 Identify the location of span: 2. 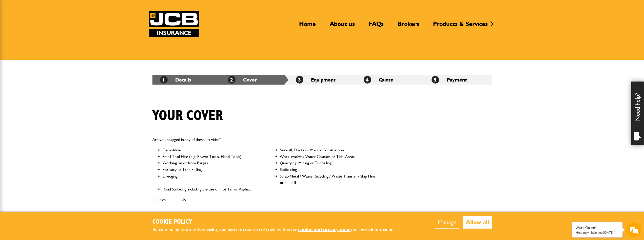
(232, 80).